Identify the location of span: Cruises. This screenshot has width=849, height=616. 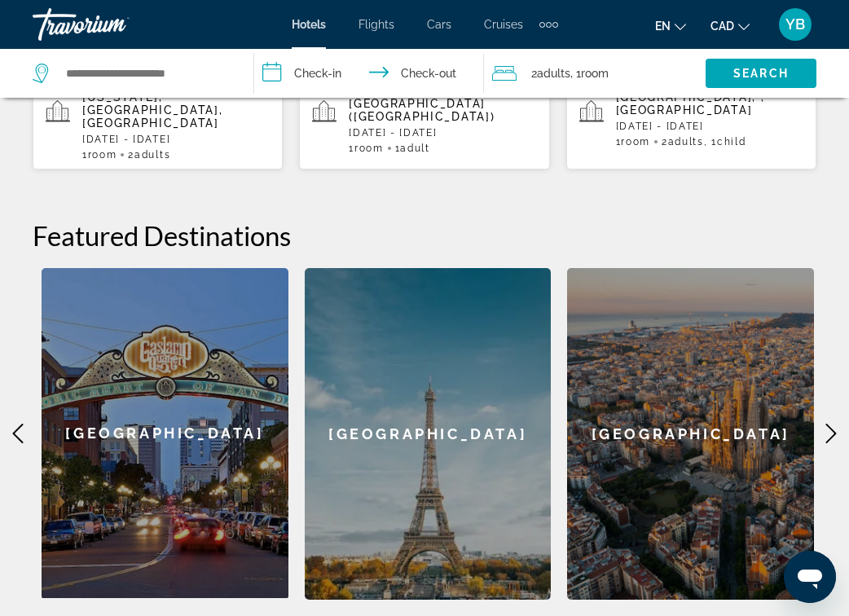
(504, 25).